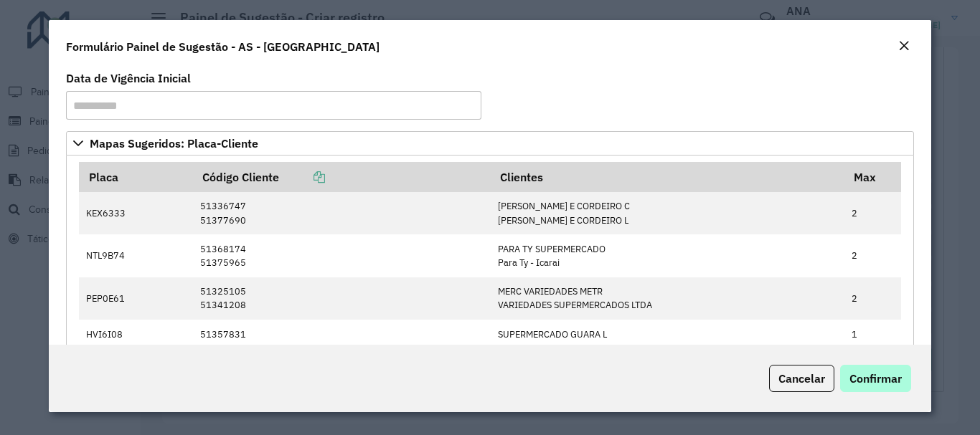  Describe the element at coordinates (302, 177) in the screenshot. I see `a: Copiar` at that location.